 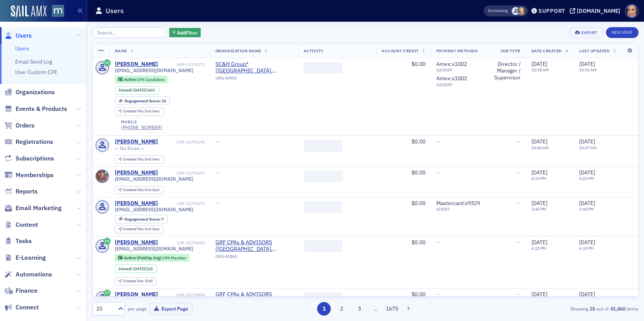 What do you see at coordinates (622, 33) in the screenshot?
I see `a: New User` at bounding box center [622, 33].